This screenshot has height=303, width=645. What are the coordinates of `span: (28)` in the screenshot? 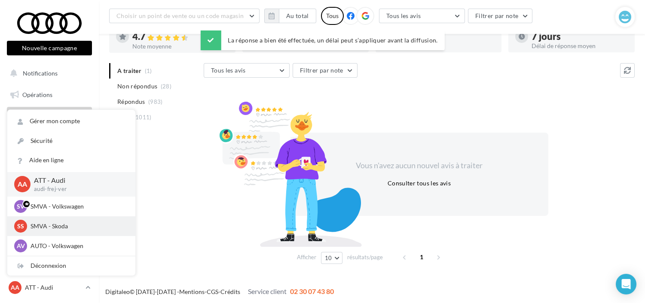 It's located at (166, 86).